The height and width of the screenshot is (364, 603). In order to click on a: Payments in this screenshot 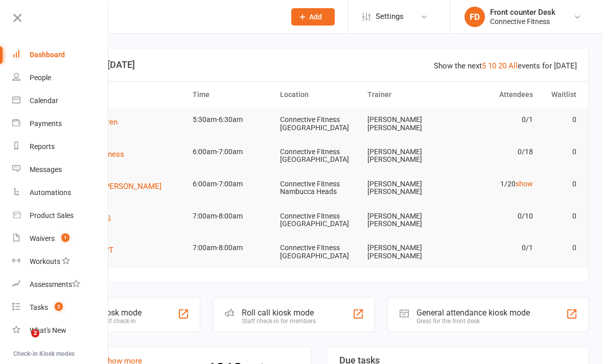, I will do `click(61, 123)`.